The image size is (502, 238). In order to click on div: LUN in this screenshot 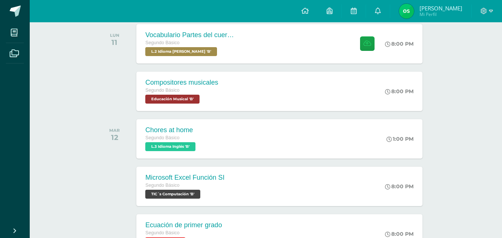, I will do `click(114, 35)`.